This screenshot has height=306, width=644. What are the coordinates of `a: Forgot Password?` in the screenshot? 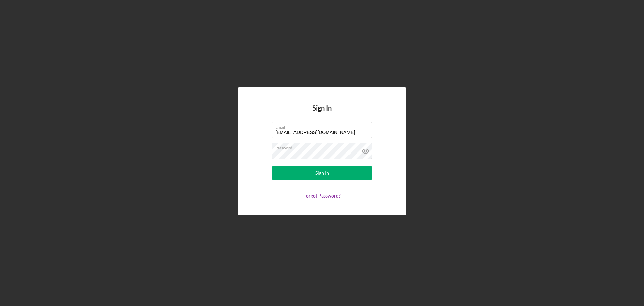 It's located at (322, 196).